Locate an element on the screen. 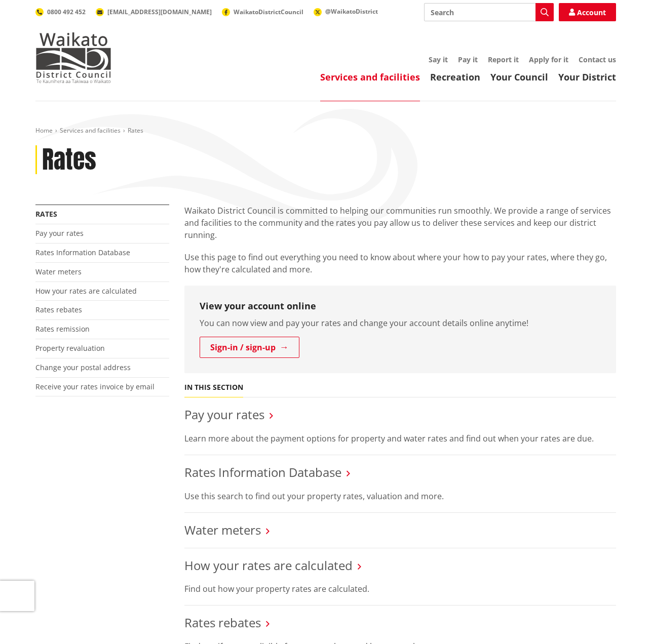 The width and height of the screenshot is (651, 644). h3: View your account online is located at coordinates (400, 306).